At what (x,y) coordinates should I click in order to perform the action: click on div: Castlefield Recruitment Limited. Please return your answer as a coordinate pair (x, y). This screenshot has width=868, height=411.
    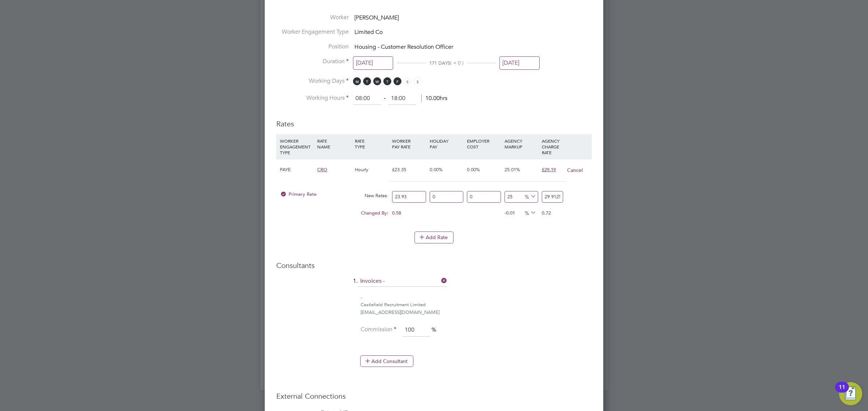
    Looking at the image, I should click on (476, 305).